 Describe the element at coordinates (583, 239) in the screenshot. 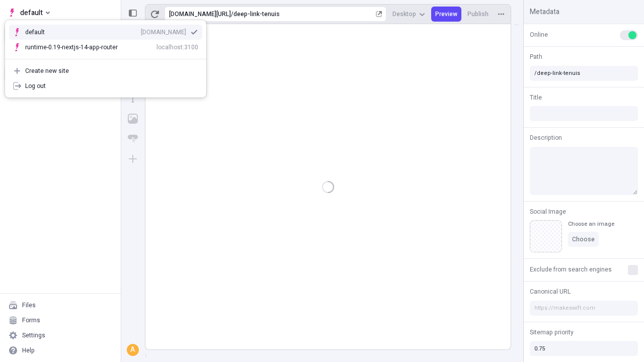

I see `button: Choose` at that location.